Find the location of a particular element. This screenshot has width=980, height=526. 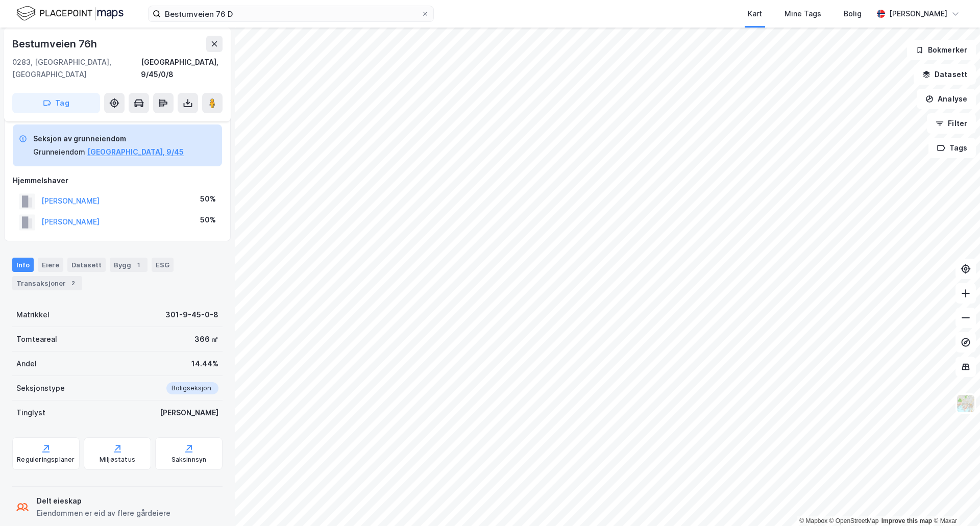

div: Bestumveien 76h is located at coordinates (56, 44).